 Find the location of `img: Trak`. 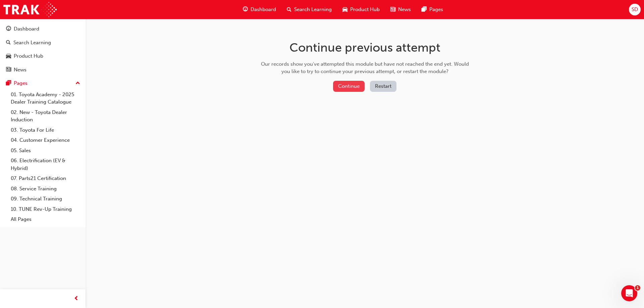

img: Trak is located at coordinates (30, 9).